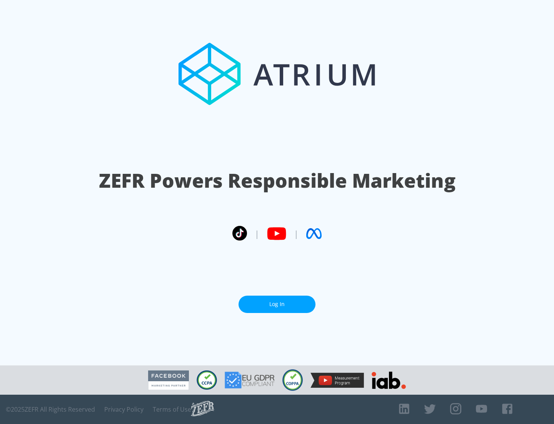 The image size is (554, 424). Describe the element at coordinates (277, 304) in the screenshot. I see `a: Log In` at that location.